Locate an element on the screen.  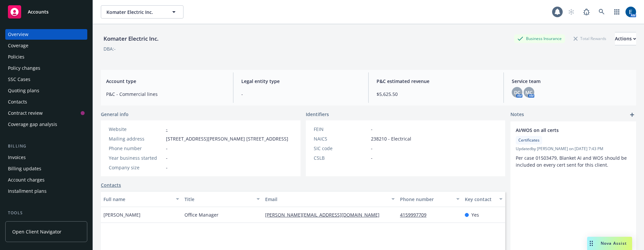
button: Phone number is located at coordinates (430, 199).